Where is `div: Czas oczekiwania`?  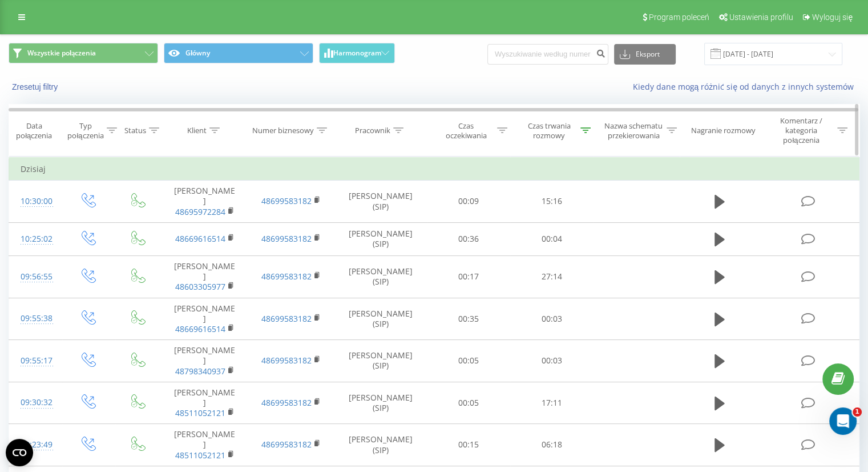 div: Czas oczekiwania is located at coordinates (467, 131).